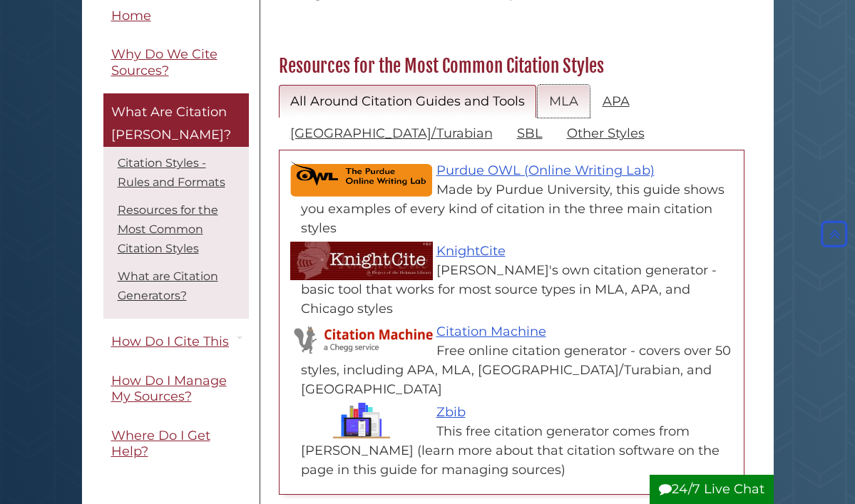 The width and height of the screenshot is (855, 504). I want to click on img: Logo - grey squirrel jogging on two legs, next to words, so click(362, 340).